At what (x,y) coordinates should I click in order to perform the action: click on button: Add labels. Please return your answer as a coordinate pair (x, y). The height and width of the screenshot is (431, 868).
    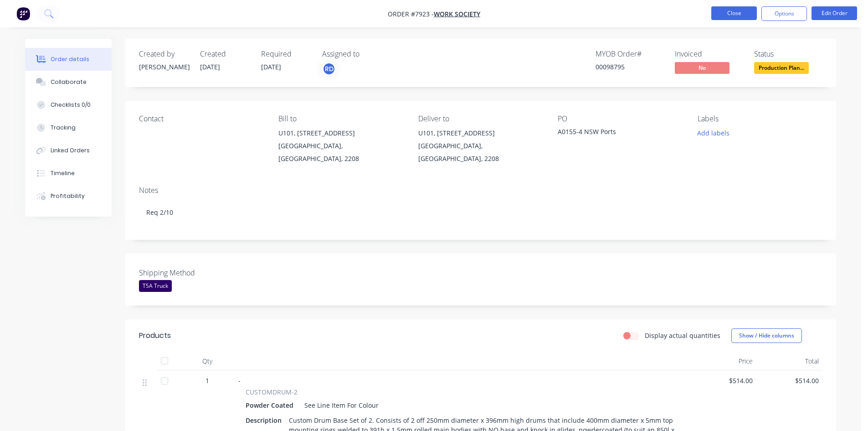
    Looking at the image, I should click on (713, 133).